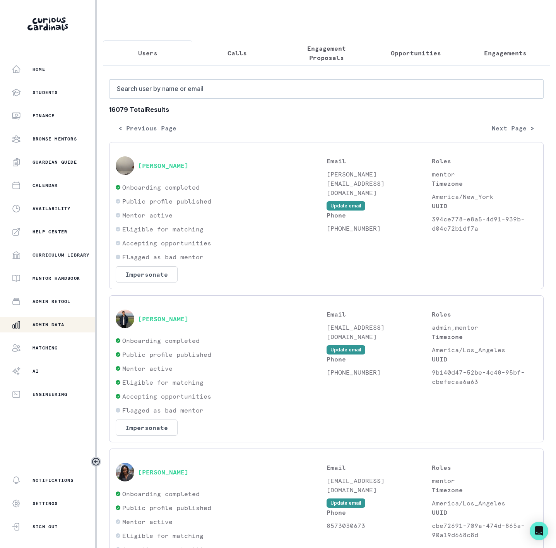  I want to click on p: Engineering, so click(50, 394).